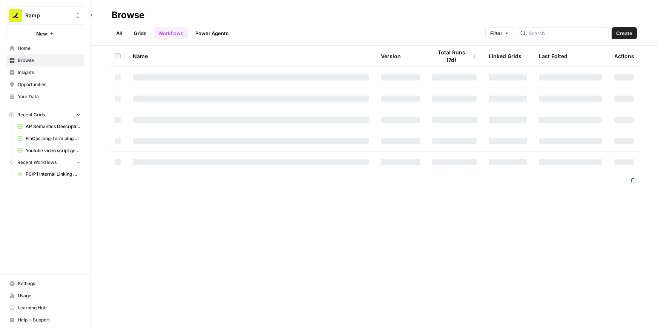  I want to click on div: Actions, so click(624, 56).